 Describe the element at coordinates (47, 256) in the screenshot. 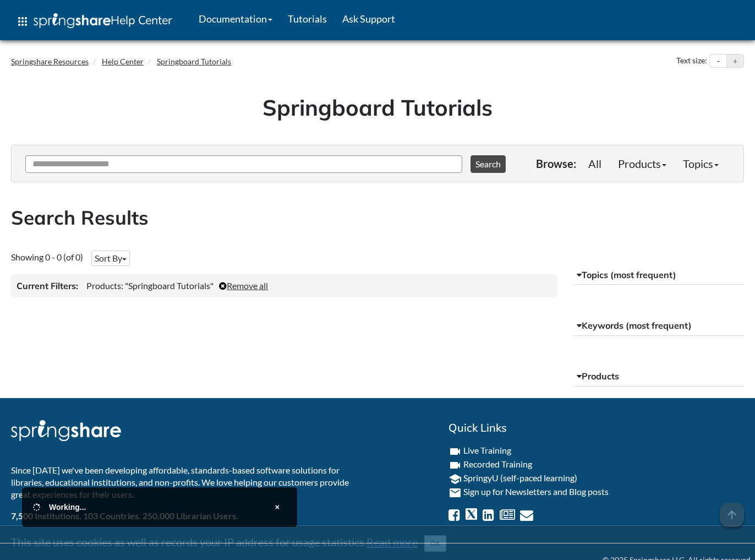

I see `span: Showing 0 - 0 (of 0)` at that location.